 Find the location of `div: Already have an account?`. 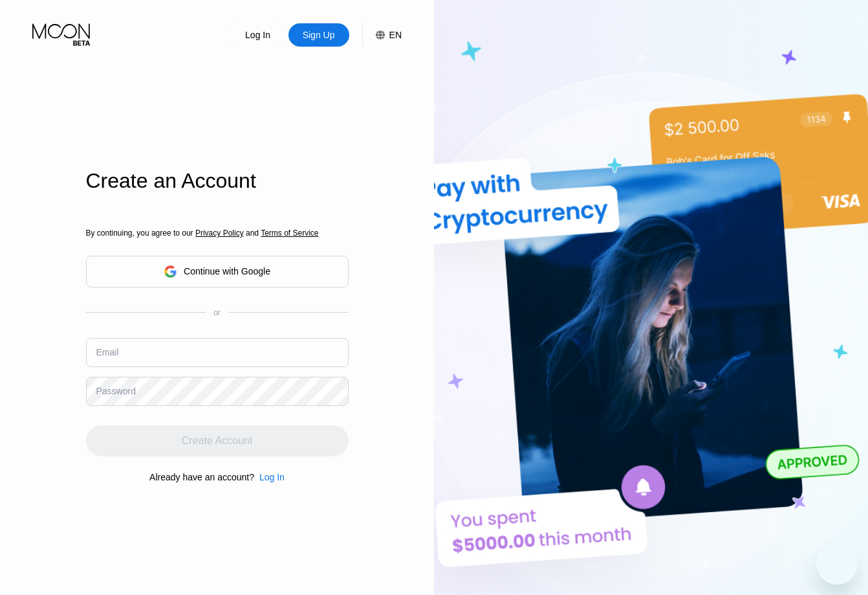

div: Already have an account? is located at coordinates (202, 477).